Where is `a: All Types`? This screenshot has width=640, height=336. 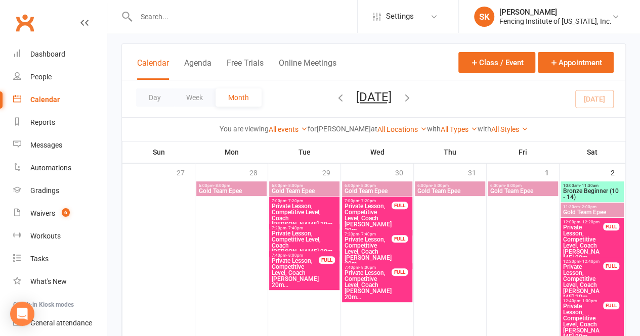 a: All Types is located at coordinates (459, 129).